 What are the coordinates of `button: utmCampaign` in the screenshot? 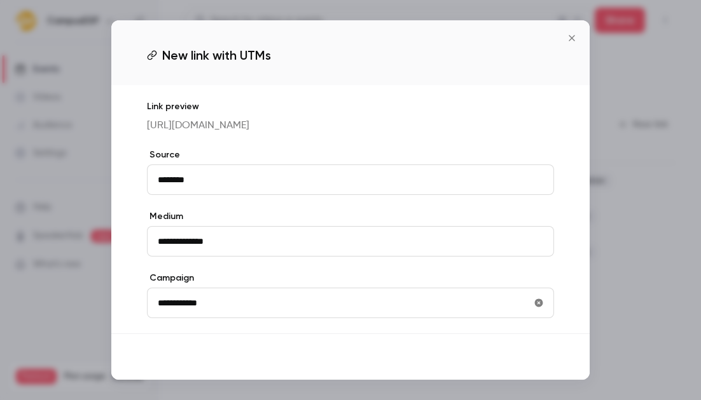 It's located at (538, 303).